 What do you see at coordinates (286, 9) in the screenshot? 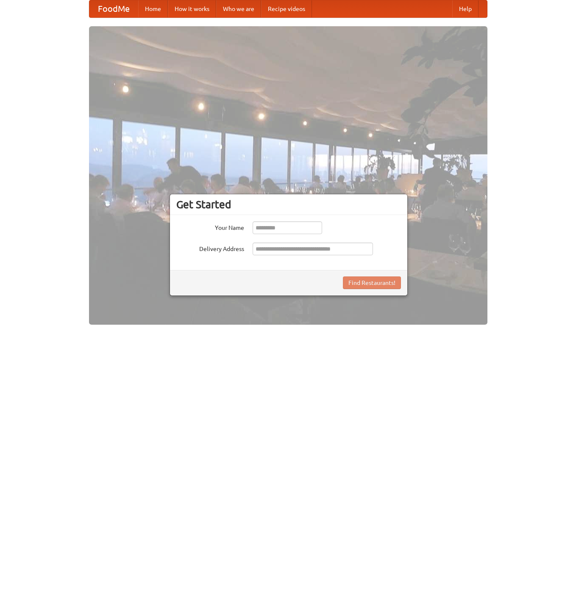
I see `a: Recipe videos` at bounding box center [286, 9].